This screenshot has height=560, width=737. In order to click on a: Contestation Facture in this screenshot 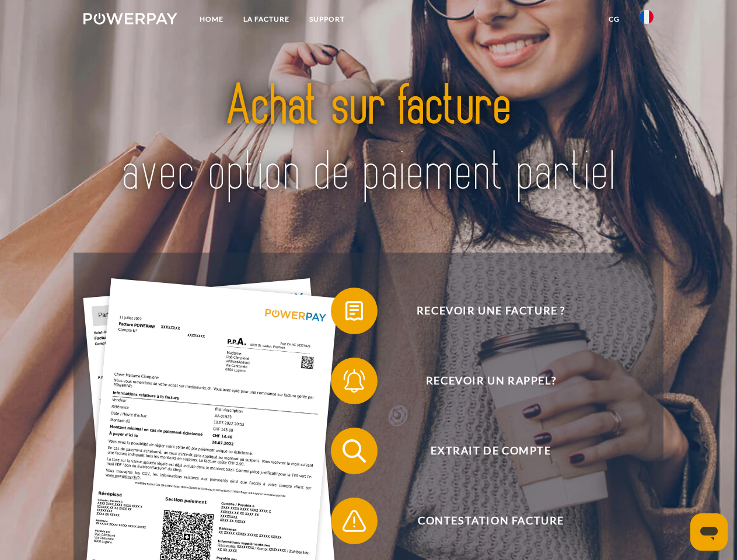, I will do `click(483, 521)`.